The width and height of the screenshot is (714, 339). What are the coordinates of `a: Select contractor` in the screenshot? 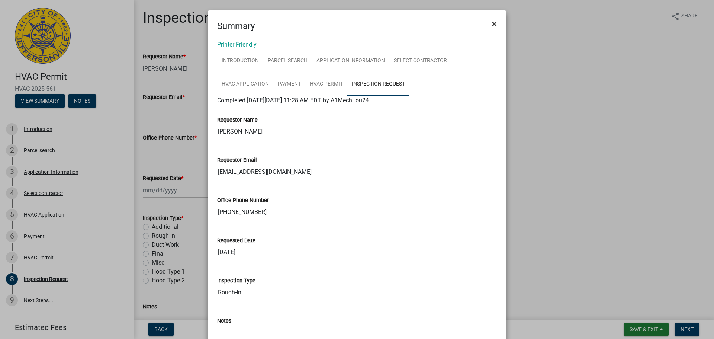 It's located at (420, 61).